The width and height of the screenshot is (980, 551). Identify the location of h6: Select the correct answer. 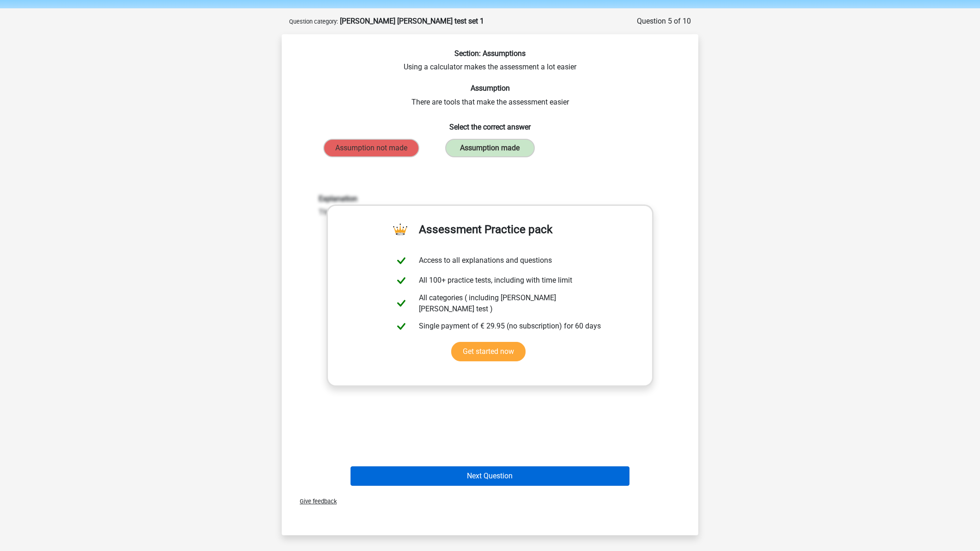
(490, 123).